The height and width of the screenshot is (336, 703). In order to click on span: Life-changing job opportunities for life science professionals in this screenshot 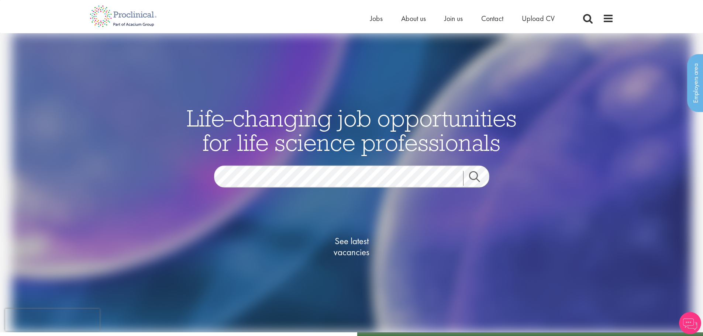, I will do `click(352, 130)`.